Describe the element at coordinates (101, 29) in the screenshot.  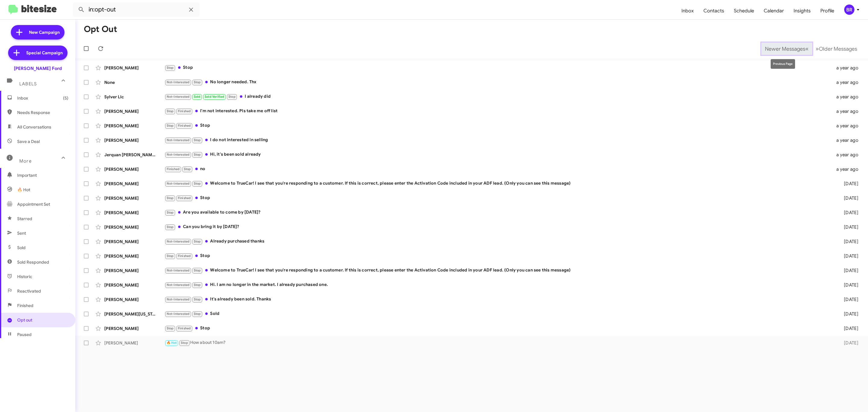
I see `h1: Opt Out` at that location.